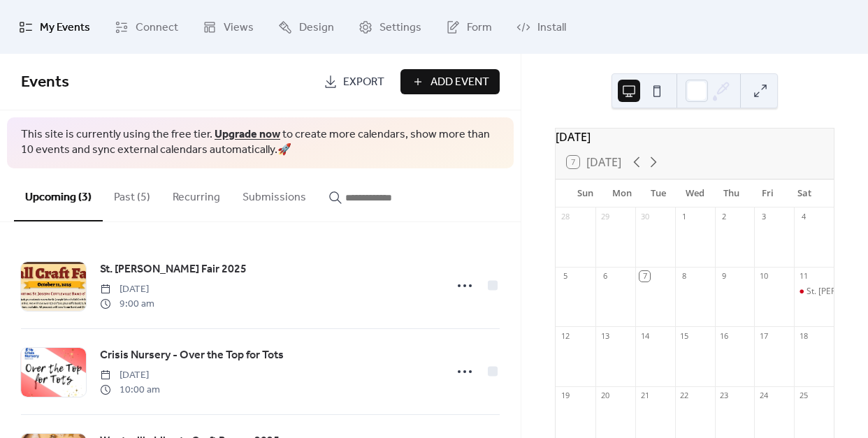 Image resolution: width=868 pixels, height=438 pixels. What do you see at coordinates (260, 142) in the screenshot?
I see `span: This site is currently using the free tier. to create more calendars, show more than 10 events an...` at bounding box center [260, 142].